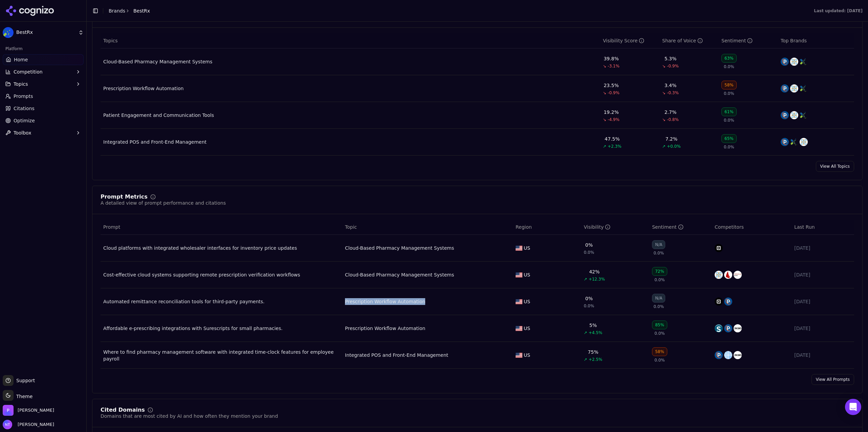 The width and height of the screenshot is (868, 432). I want to click on a: Automated remittance reconciliation tools for third-party payments., so click(221, 302).